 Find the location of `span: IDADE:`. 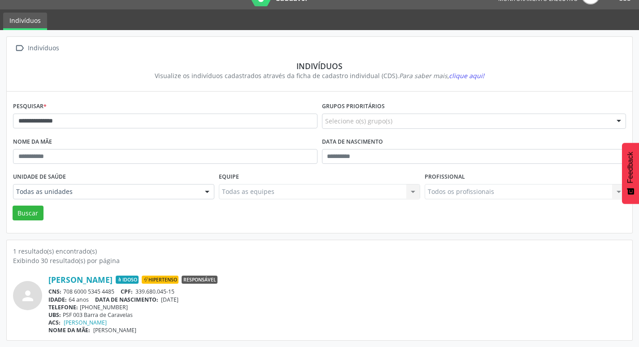

span: IDADE: is located at coordinates (57, 299).